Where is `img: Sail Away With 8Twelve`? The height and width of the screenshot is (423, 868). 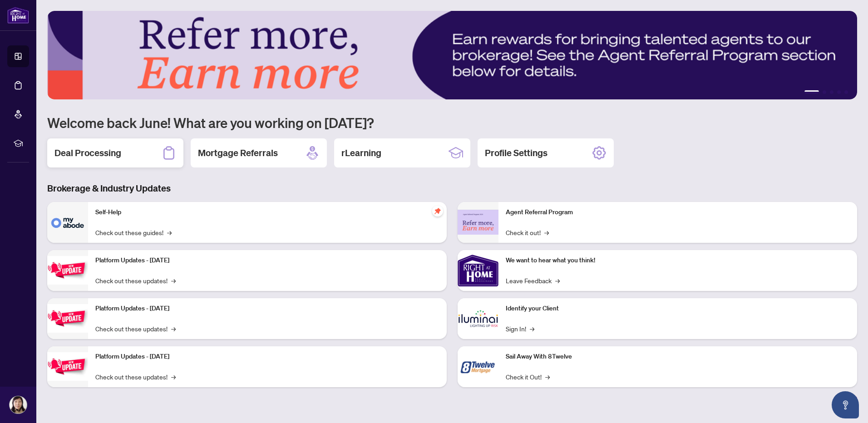 img: Sail Away With 8Twelve is located at coordinates (478, 367).